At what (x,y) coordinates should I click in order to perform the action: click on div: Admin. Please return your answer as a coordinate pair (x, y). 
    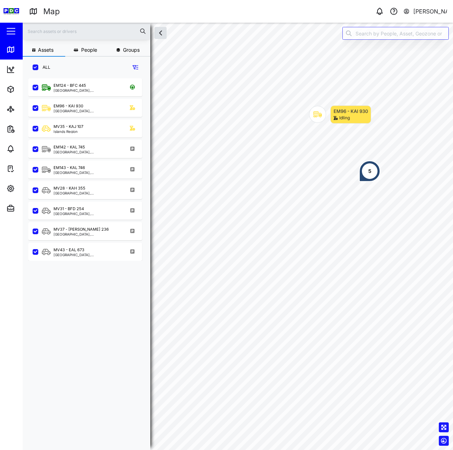
    Looking at the image, I should click on (29, 208).